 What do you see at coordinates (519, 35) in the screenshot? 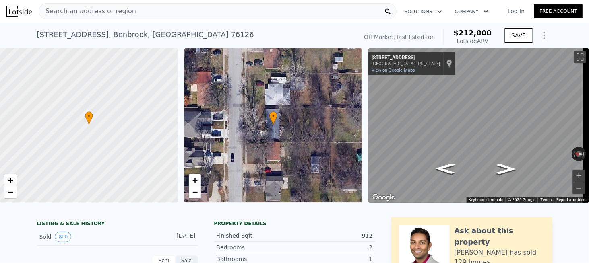
I see `button: SAVE` at bounding box center [519, 35].